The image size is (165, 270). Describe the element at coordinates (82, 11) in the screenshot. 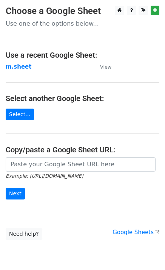

I see `h3: Choose a Google Sheet` at that location.